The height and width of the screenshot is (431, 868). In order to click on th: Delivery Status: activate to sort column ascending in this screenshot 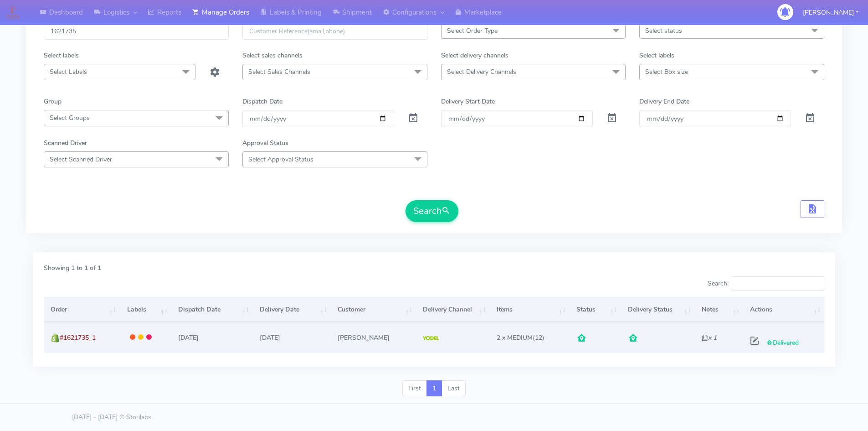, I will do `click(658, 309)`.